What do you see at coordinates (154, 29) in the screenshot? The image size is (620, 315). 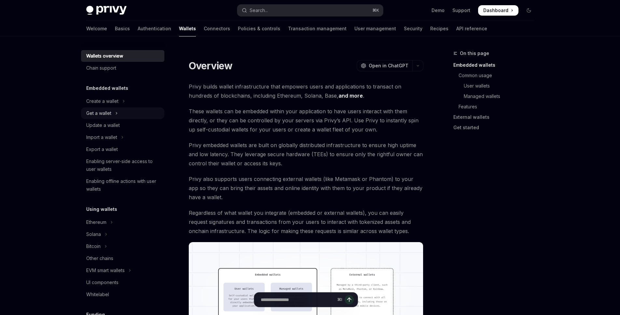 I see `a: Authentication` at bounding box center [154, 29].